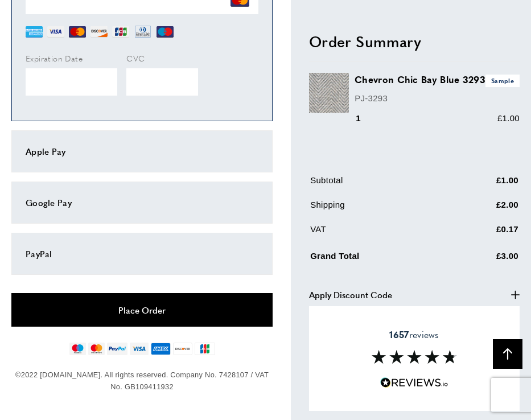 This screenshot has width=531, height=420. I want to click on img: discover, so click(182, 349).